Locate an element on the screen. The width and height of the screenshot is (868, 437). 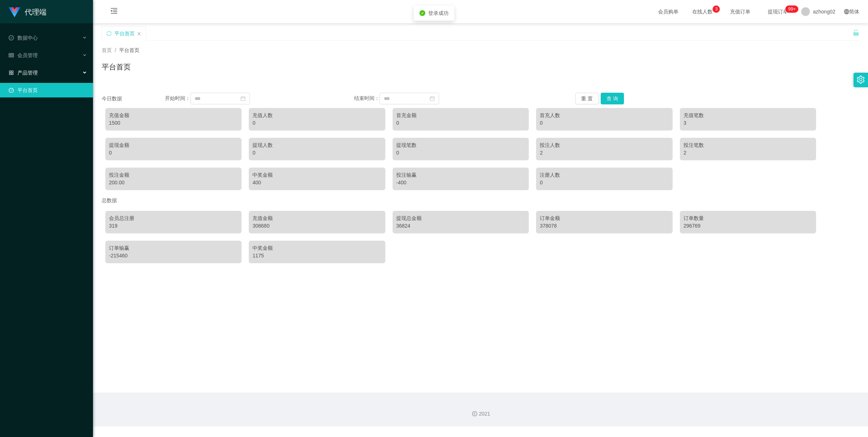
div: 378078 is located at coordinates (604, 226).